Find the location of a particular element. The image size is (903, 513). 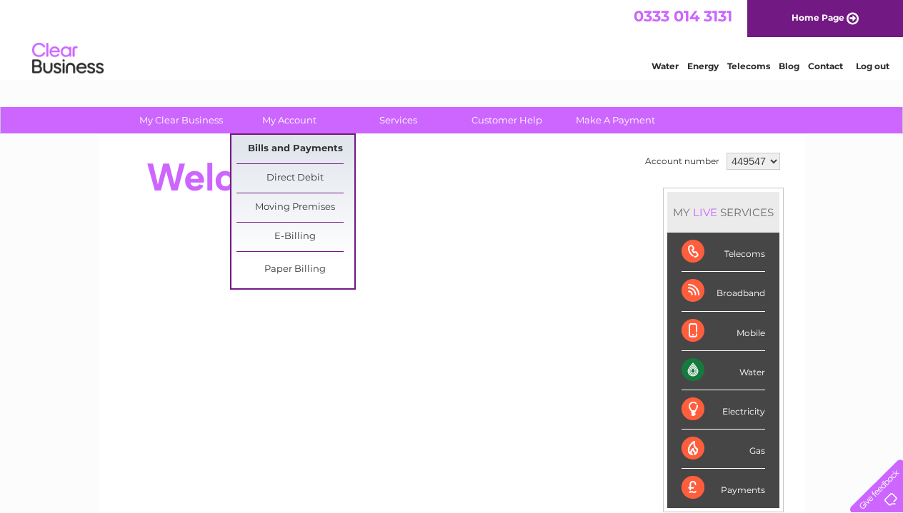

a: Water is located at coordinates (665, 66).